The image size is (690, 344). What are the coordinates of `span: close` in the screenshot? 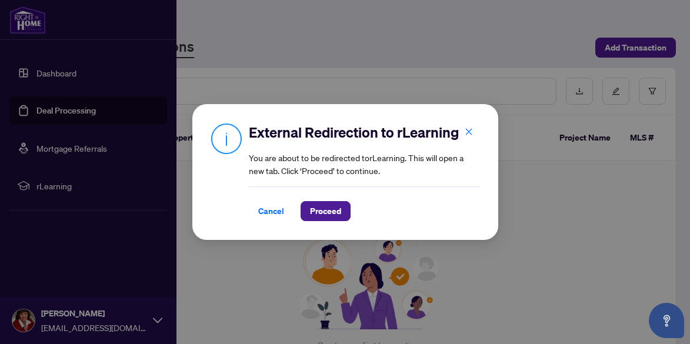 It's located at (469, 132).